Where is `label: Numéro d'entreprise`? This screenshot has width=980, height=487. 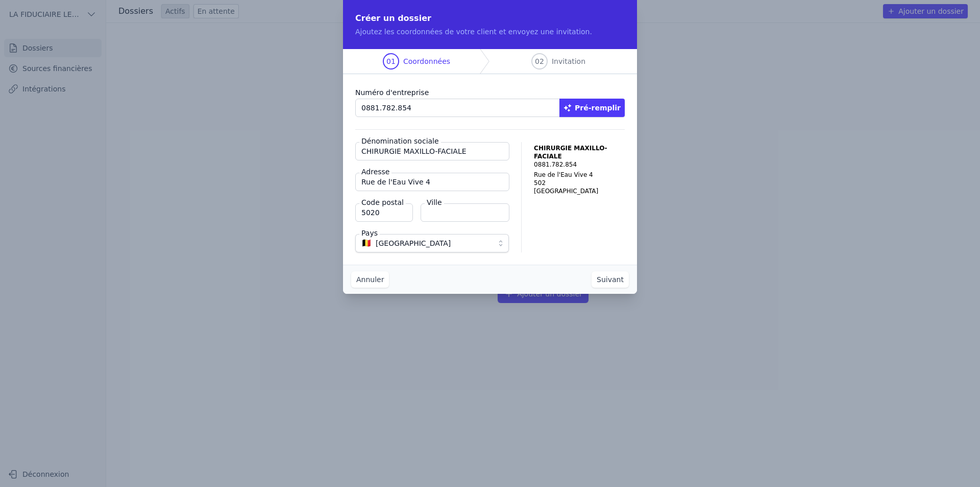 label: Numéro d'entreprise is located at coordinates (490, 93).